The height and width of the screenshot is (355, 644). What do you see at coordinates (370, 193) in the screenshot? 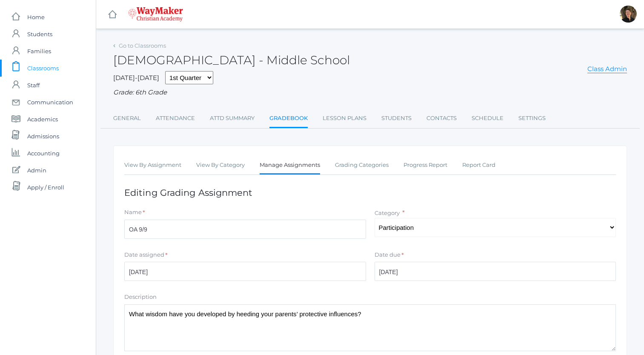
I see `h1: Editing Grading Assignment` at bounding box center [370, 193].